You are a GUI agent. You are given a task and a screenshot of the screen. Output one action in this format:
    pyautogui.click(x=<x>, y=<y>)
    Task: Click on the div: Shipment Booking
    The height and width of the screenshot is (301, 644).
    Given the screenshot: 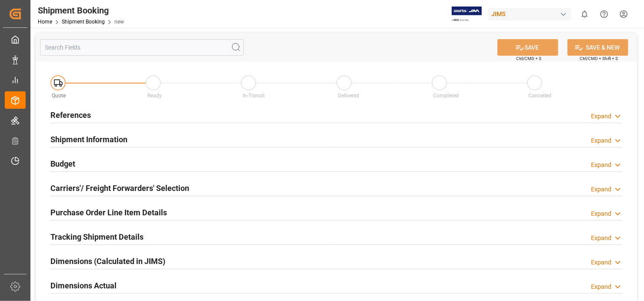 What is the action you would take?
    pyautogui.click(x=81, y=10)
    